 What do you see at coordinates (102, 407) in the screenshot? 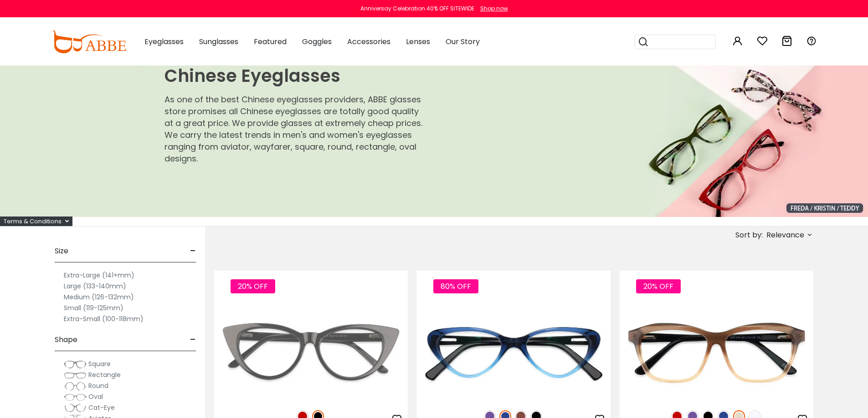
I see `span: Cat-Eye` at bounding box center [102, 407].